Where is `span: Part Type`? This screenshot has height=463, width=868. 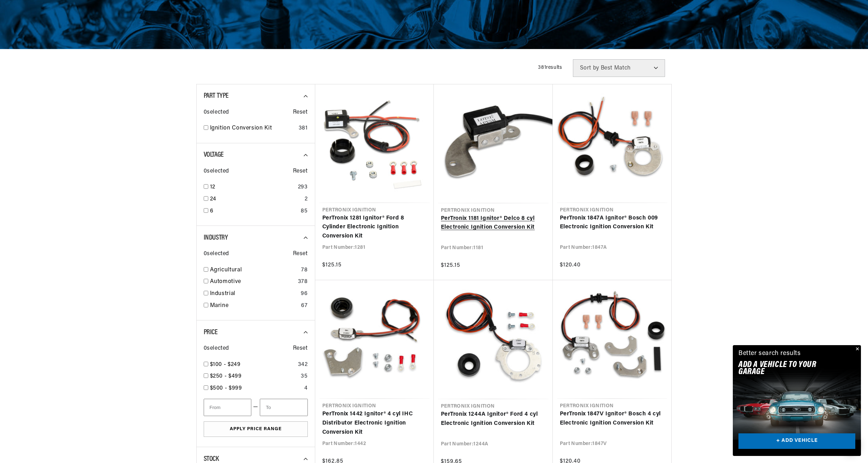
span: Part Type is located at coordinates (216, 96).